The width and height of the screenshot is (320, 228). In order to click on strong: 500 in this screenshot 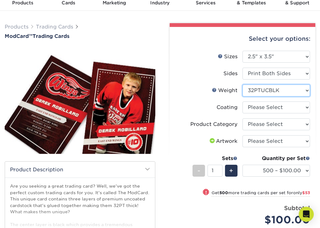, I will do `click(224, 192)`.